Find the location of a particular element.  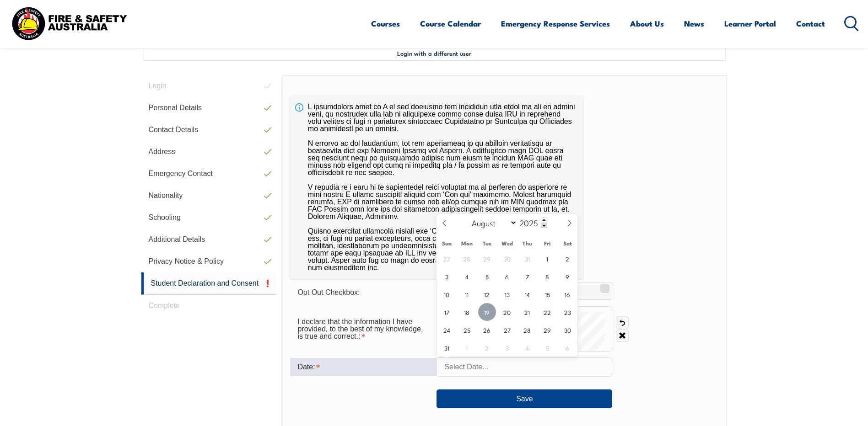

a: Student Declaration and Consent is located at coordinates (209, 283).